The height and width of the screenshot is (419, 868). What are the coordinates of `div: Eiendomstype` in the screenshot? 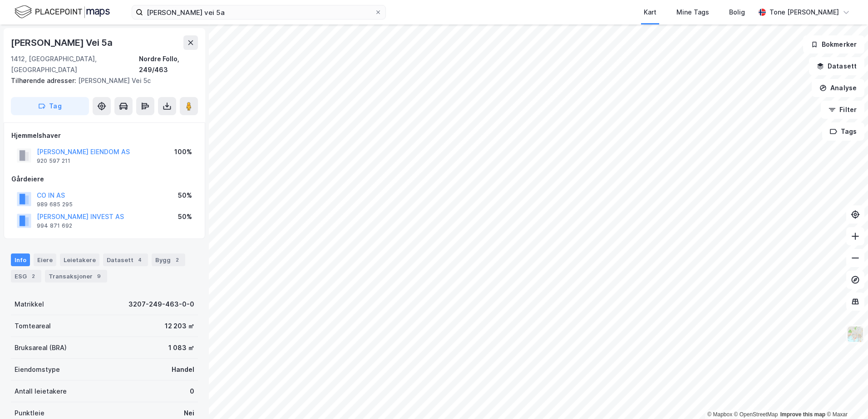 It's located at (37, 370).